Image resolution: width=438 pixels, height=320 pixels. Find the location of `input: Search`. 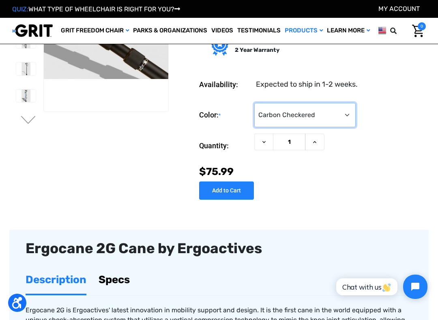

input: Search is located at coordinates (404, 31).